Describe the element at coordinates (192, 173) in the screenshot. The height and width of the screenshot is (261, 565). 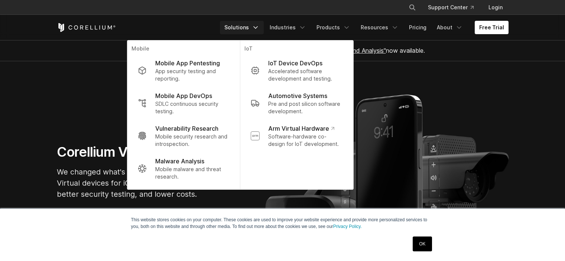
I see `p: Mobile malware and threat research.` at that location.